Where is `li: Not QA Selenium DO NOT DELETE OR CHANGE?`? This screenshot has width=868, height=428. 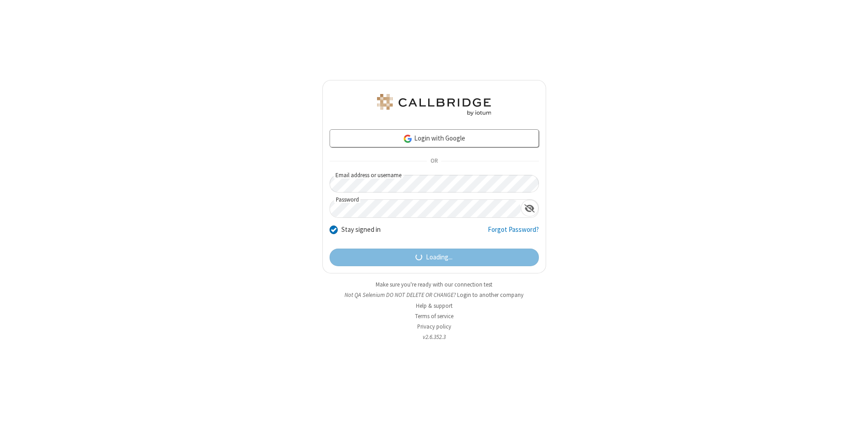
li: Not QA Selenium DO NOT DELETE OR CHANGE? is located at coordinates (434, 295).